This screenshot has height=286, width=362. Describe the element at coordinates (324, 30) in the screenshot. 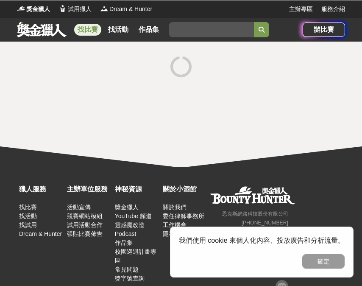

I see `a: 辦比賽` at that location.